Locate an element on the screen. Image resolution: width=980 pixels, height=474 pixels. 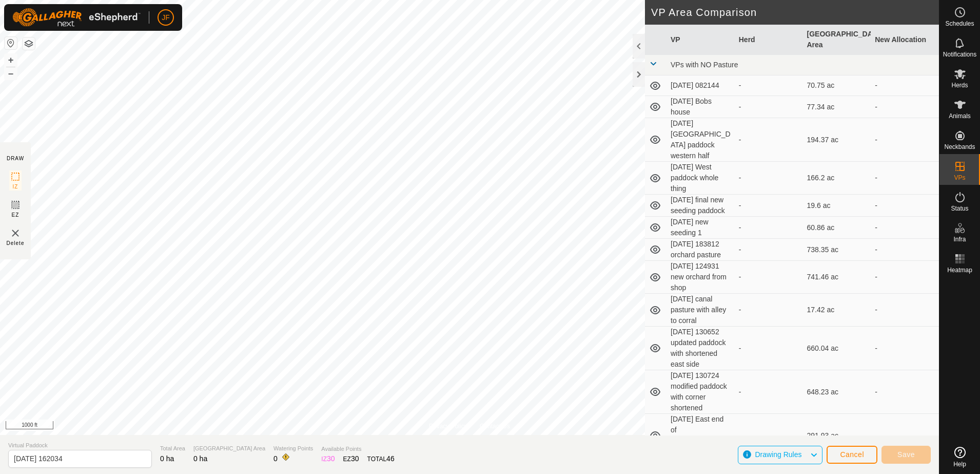
th: VP is located at coordinates (700, 40).